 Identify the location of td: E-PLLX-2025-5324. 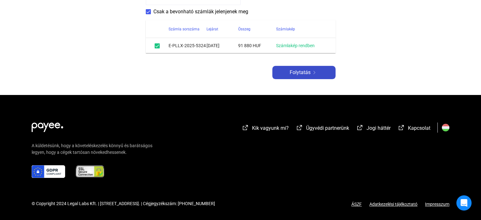
(188, 46).